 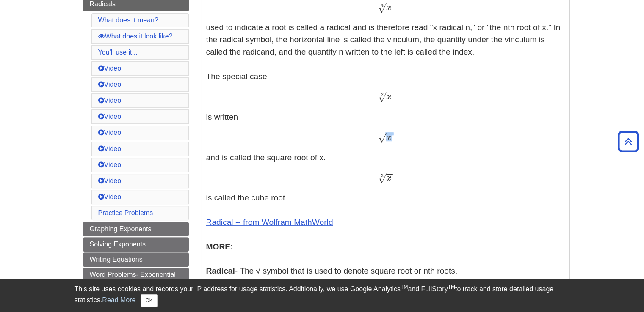 I want to click on span: n, so click(x=382, y=5).